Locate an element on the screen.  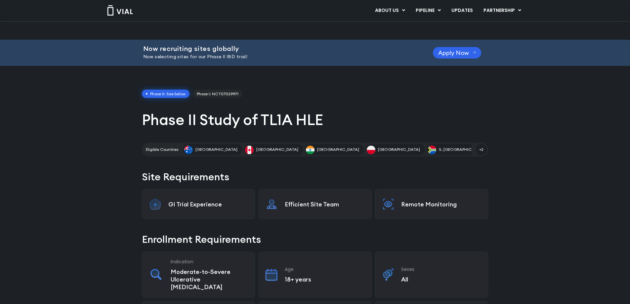
h2: Eligible Countries is located at coordinates (162, 149).